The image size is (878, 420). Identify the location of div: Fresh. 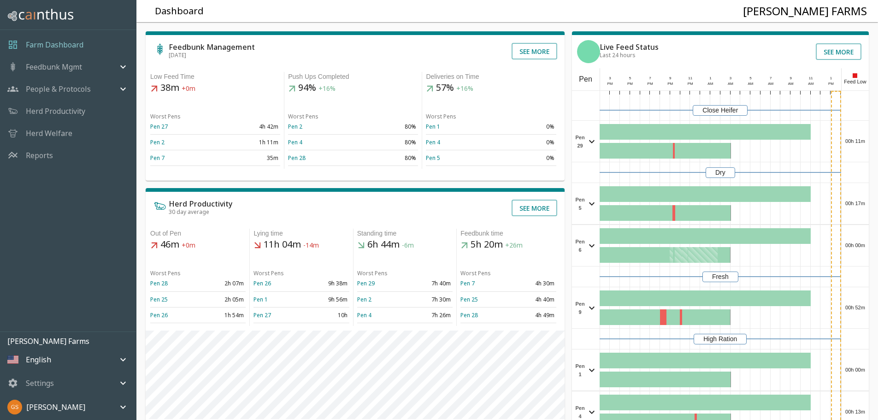
(721, 277).